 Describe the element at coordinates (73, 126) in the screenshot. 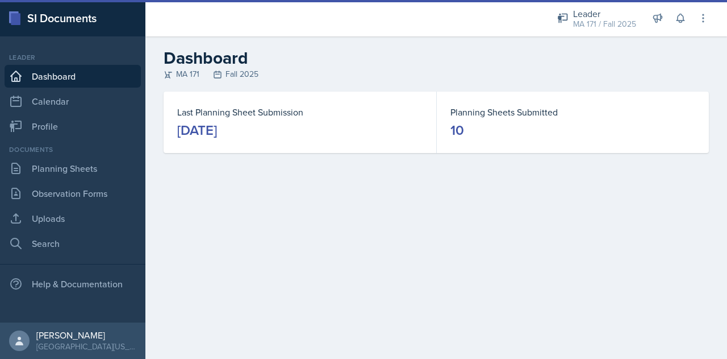

I see `a: Profile` at that location.